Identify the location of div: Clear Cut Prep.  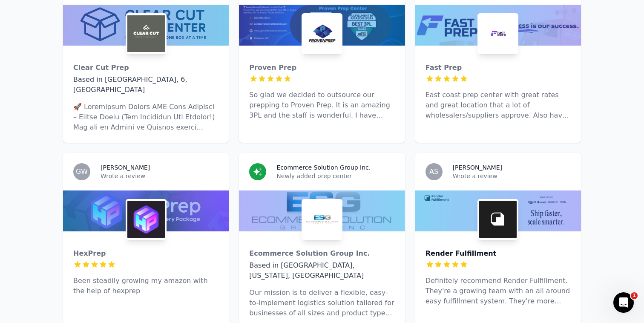
(146, 68).